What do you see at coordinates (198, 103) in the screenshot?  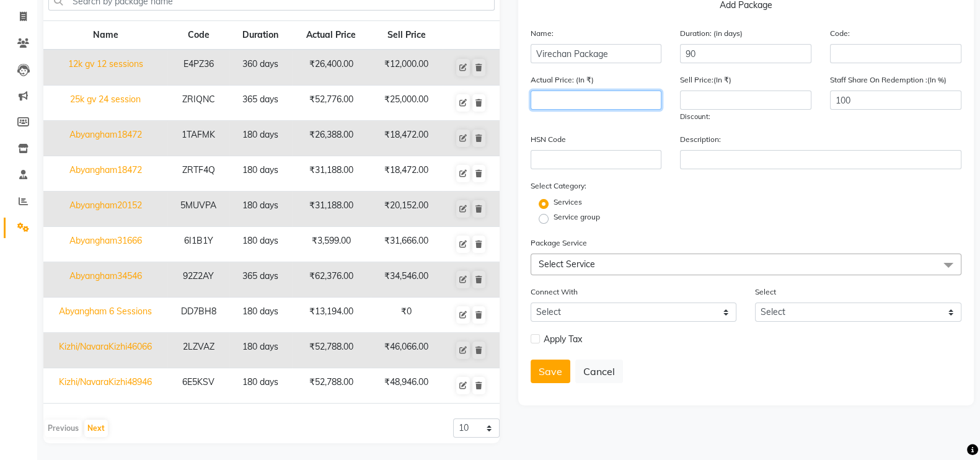 I see `td: ZRIQNC` at bounding box center [198, 103].